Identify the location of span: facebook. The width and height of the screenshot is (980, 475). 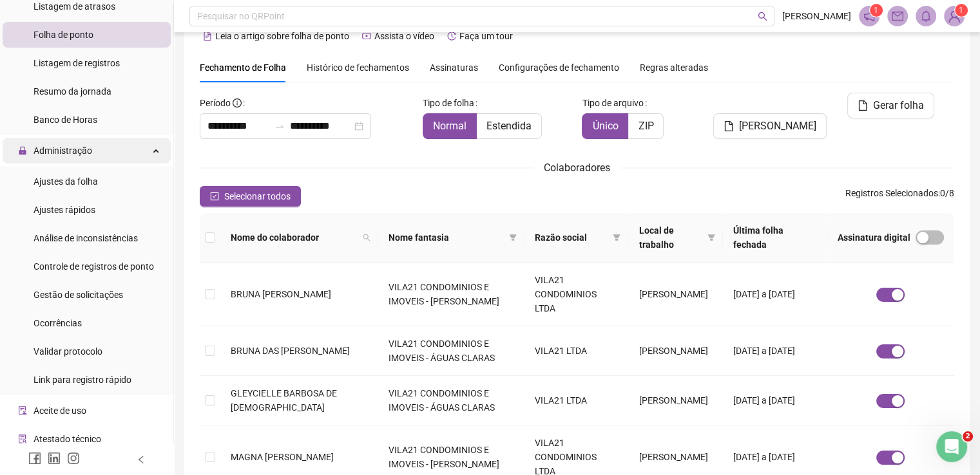
(35, 458).